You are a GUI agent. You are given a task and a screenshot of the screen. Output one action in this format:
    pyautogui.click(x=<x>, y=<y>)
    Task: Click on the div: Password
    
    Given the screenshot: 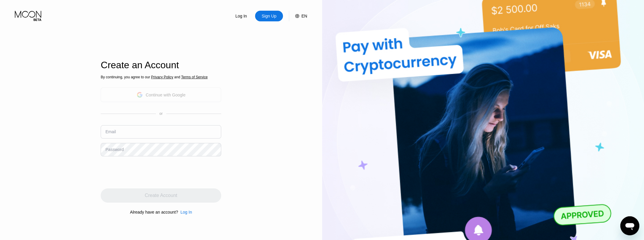 What is the action you would take?
    pyautogui.click(x=114, y=149)
    